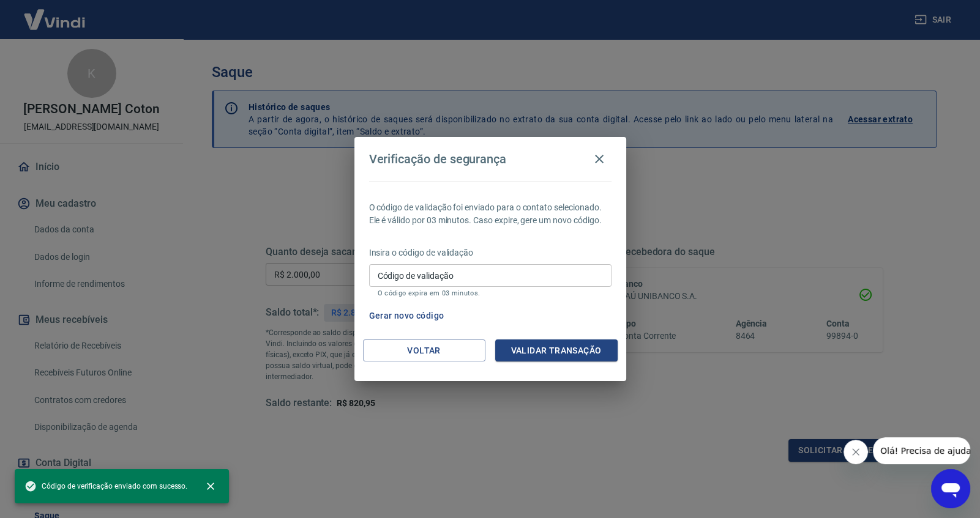 This screenshot has width=980, height=518. Describe the element at coordinates (490, 214) in the screenshot. I see `p: O código de validação foi enviado para o contato selecionado. Ele é válido por 03 minutos. Caso e...` at that location.